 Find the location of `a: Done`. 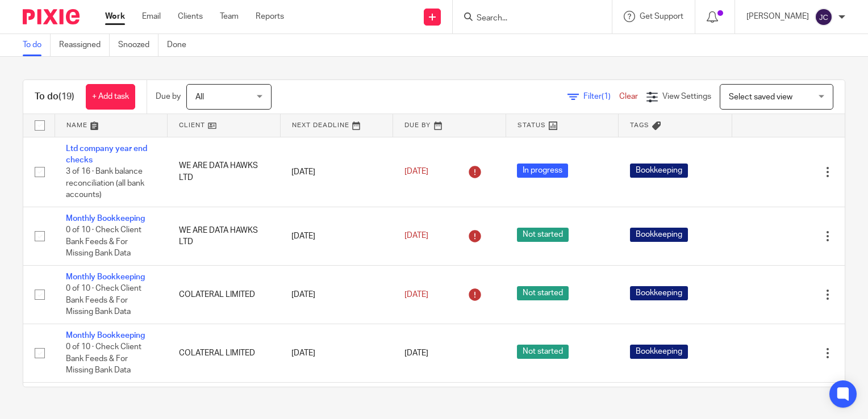

a: Done is located at coordinates (181, 45).